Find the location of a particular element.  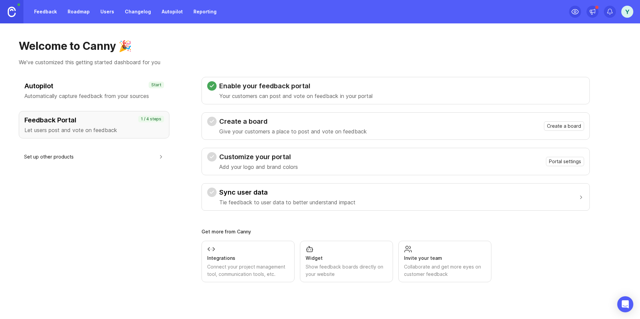

p: 1 / 4 steps is located at coordinates (151, 119).